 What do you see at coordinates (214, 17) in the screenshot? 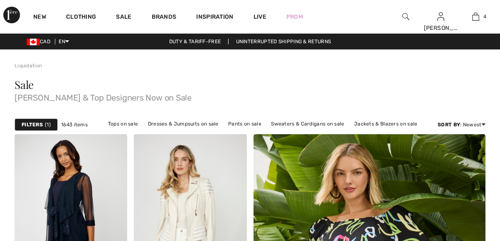
I see `span: Inspiration` at bounding box center [214, 17].